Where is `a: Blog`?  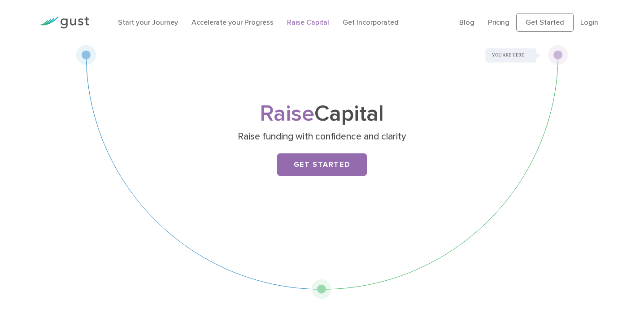 a: Blog is located at coordinates (467, 22).